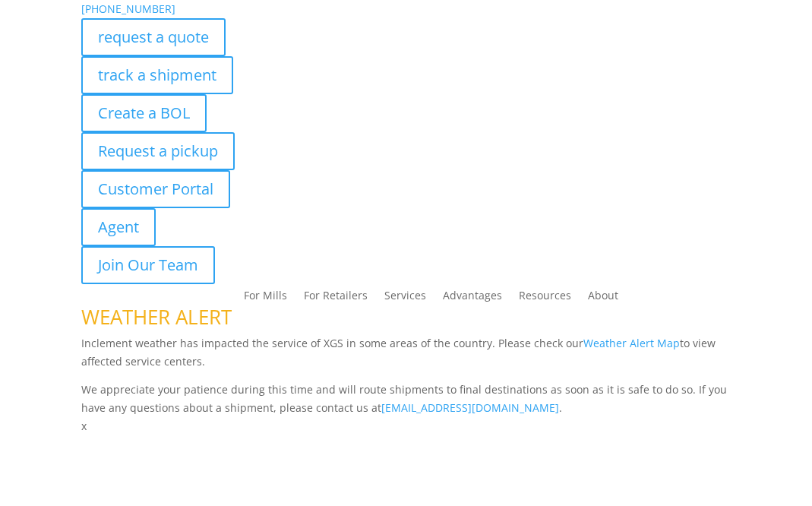  What do you see at coordinates (405, 299) in the screenshot?
I see `a: Services` at bounding box center [405, 299].